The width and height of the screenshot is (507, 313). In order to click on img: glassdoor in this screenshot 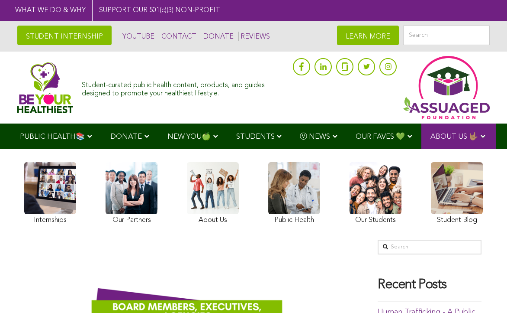, I will do `click(345, 67)`.